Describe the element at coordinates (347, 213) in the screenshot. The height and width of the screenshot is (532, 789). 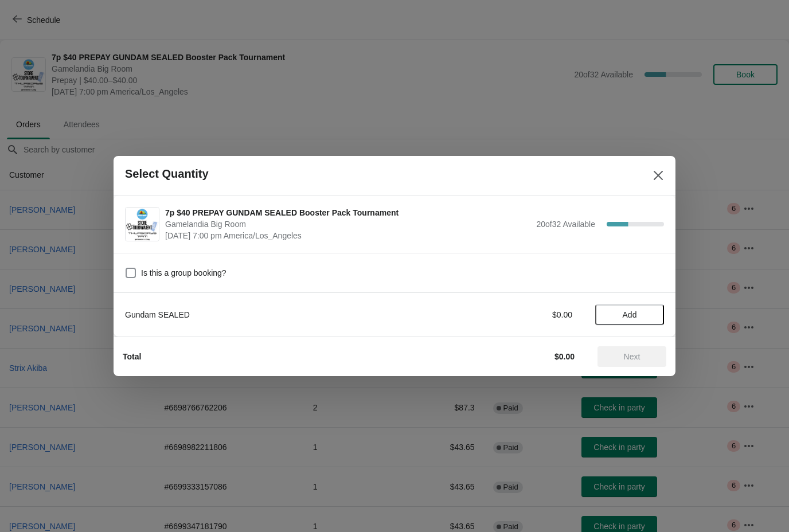
I see `span: 7p $40 PREPAY GUNDAM SEALED Booster Pack Tournament` at that location.